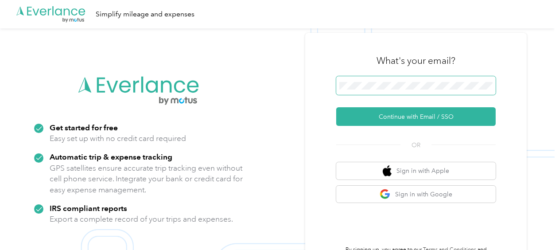 The height and width of the screenshot is (250, 559). Describe the element at coordinates (84, 127) in the screenshot. I see `strong: Get started for free` at that location.